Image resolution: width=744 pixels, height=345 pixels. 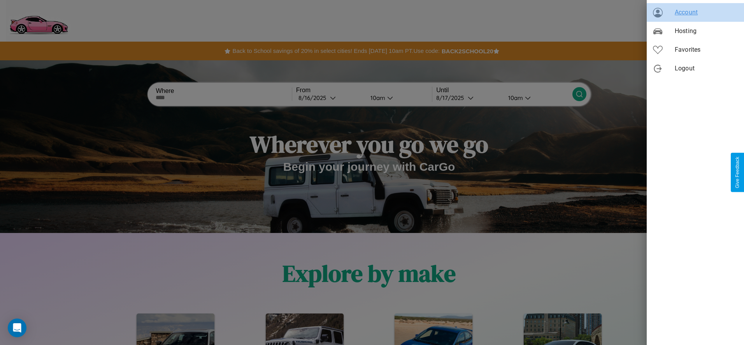 I want to click on div: Account, so click(x=695, y=12).